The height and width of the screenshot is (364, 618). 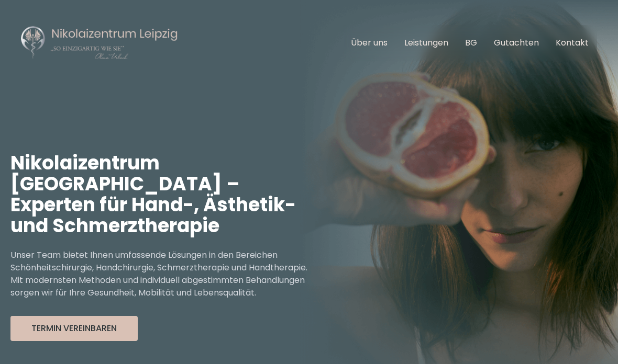 I want to click on a: Gutachten, so click(x=516, y=43).